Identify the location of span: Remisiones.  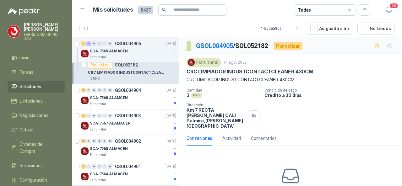
(31, 166).